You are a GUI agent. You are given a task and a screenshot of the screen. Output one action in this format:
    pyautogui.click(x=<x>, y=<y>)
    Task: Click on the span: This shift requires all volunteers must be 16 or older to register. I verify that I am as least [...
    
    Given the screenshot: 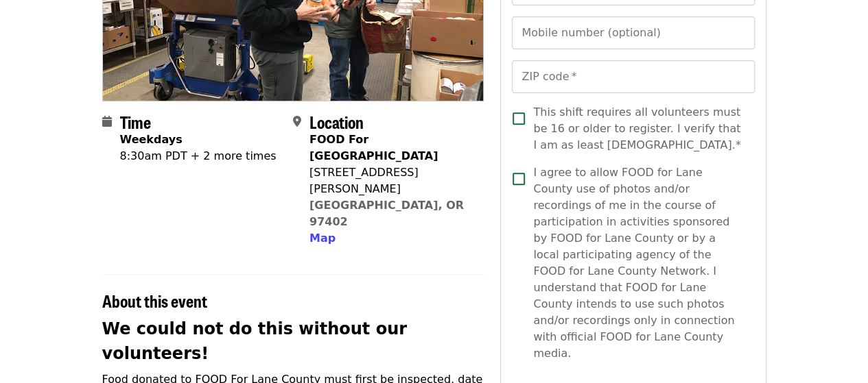 What is the action you would take?
    pyautogui.click(x=638, y=129)
    